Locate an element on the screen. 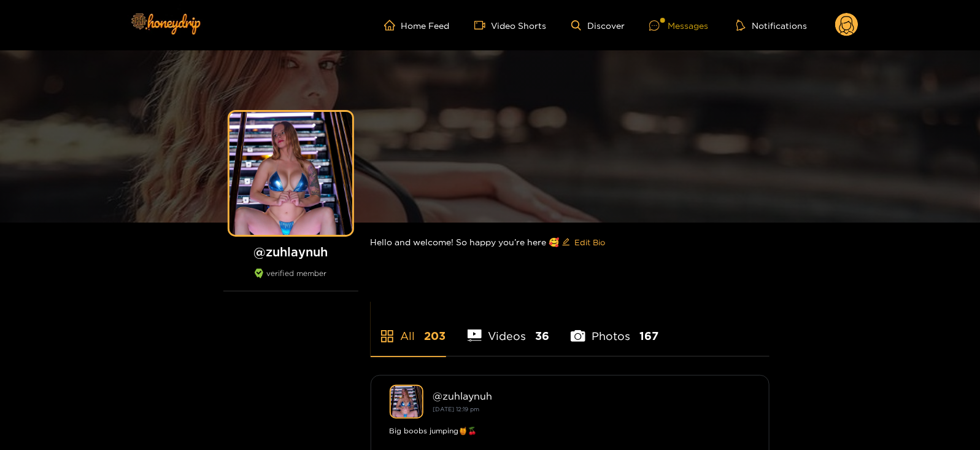 The height and width of the screenshot is (450, 980). div: Big boobs jumping🍯🍒 is located at coordinates (570, 431).